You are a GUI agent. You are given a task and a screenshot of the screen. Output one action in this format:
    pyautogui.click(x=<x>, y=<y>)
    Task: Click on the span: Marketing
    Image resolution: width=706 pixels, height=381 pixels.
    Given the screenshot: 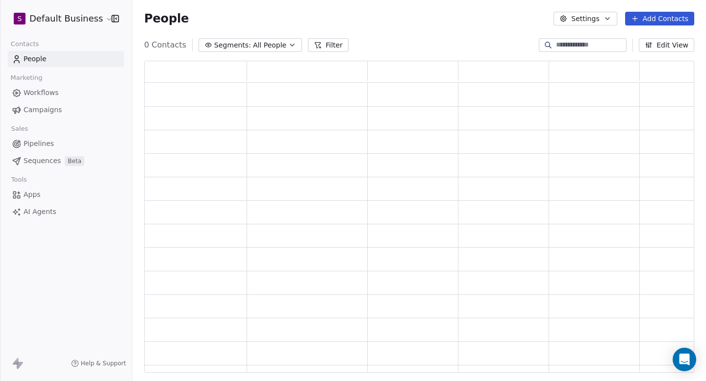 What is the action you would take?
    pyautogui.click(x=26, y=78)
    